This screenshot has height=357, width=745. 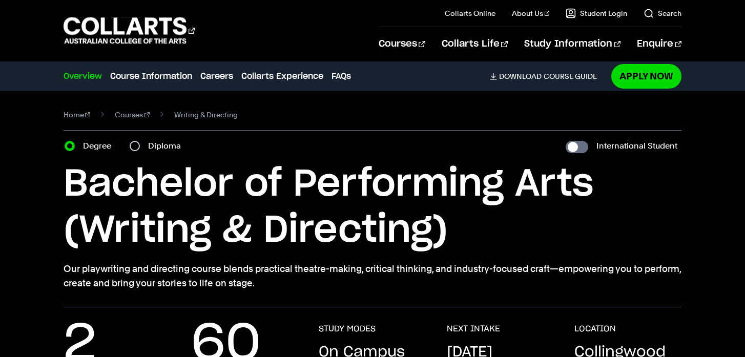 I want to click on a: Collarts Life, so click(x=474, y=44).